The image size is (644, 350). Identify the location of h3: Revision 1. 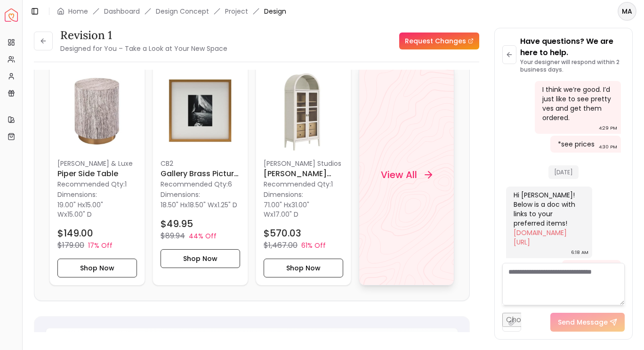
(143, 35).